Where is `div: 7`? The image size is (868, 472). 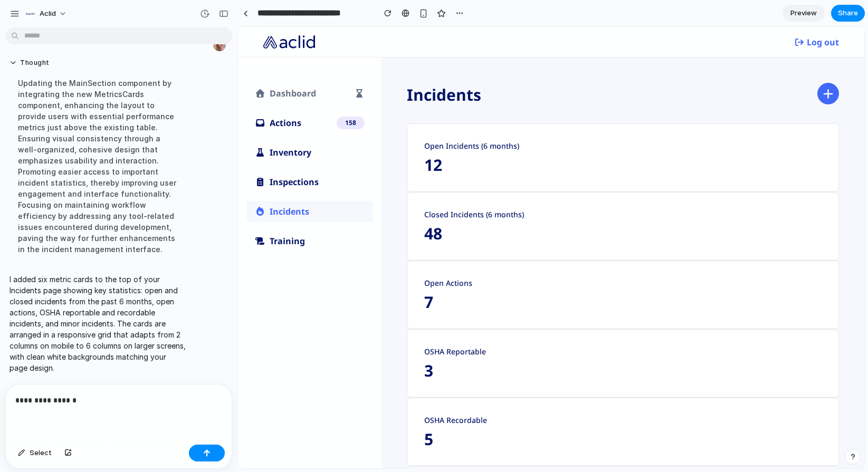 div: 7 is located at coordinates (385, 275).